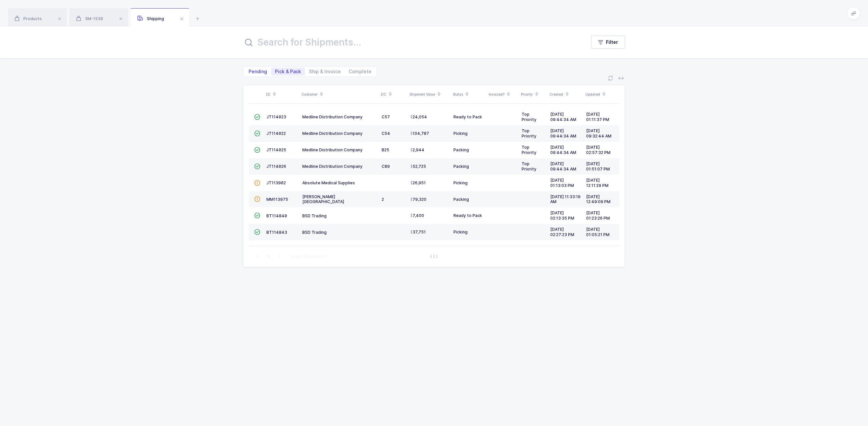  Describe the element at coordinates (386, 150) in the screenshot. I see `span: B25` at that location.